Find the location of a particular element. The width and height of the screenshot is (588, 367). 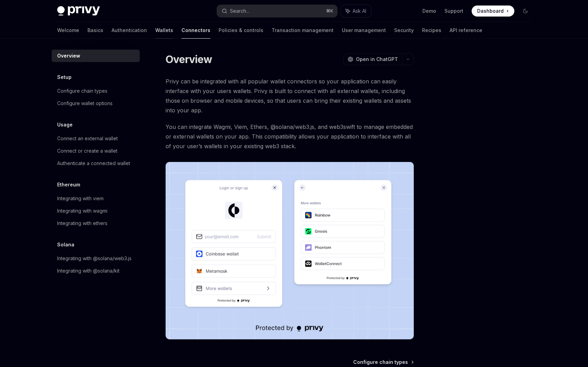

a: Policies & controls is located at coordinates (241, 30).